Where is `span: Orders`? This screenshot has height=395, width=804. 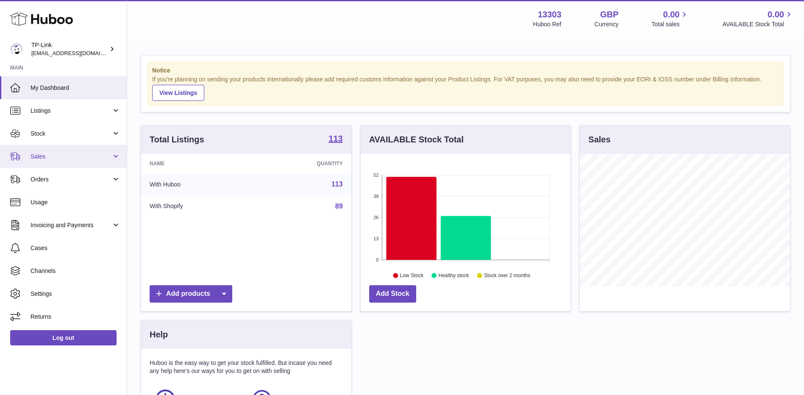
span: Orders is located at coordinates (71, 179).